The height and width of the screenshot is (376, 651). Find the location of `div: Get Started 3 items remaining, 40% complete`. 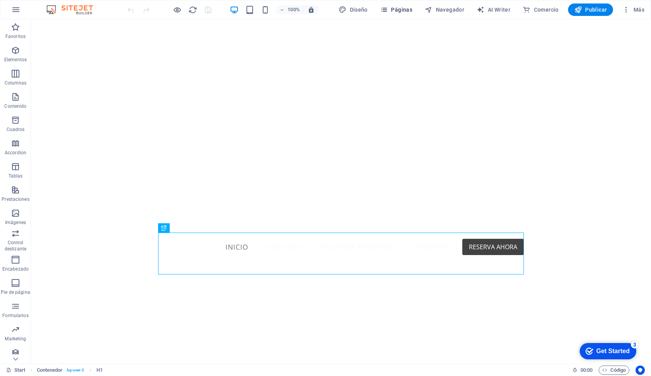

div: Get Started 3 items remaining, 40% complete is located at coordinates (35, 12).